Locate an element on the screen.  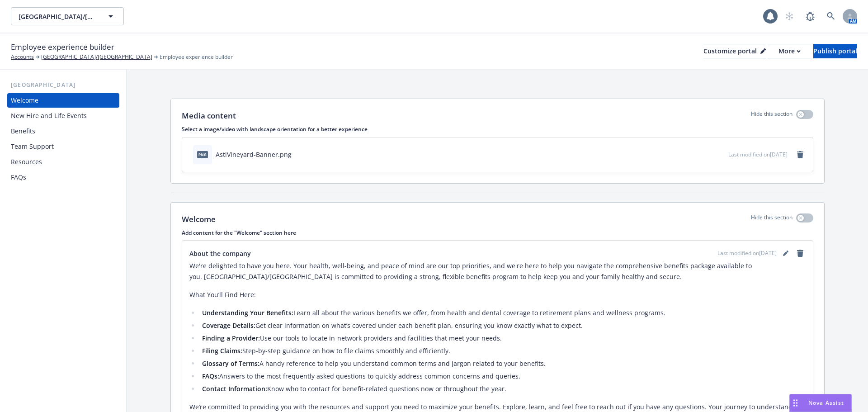
strong: Finding a Provider: is located at coordinates (231, 338).